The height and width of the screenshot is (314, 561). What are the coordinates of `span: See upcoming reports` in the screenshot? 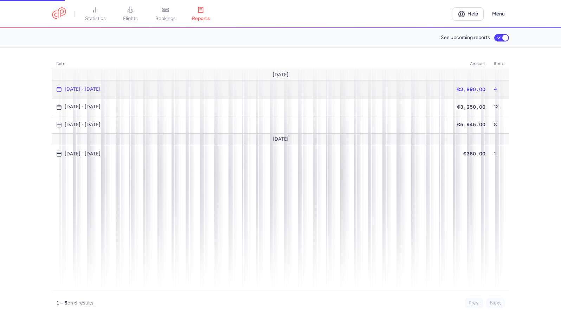 It's located at (466, 38).